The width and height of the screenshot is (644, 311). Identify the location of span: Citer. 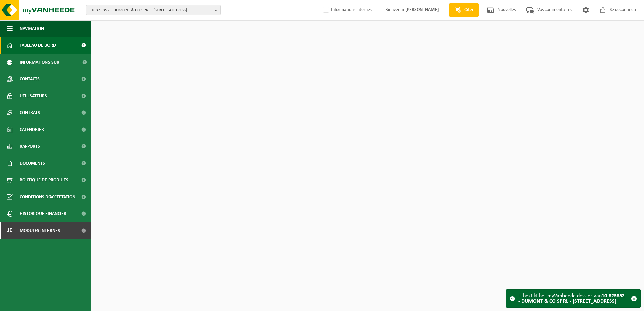
(469, 10).